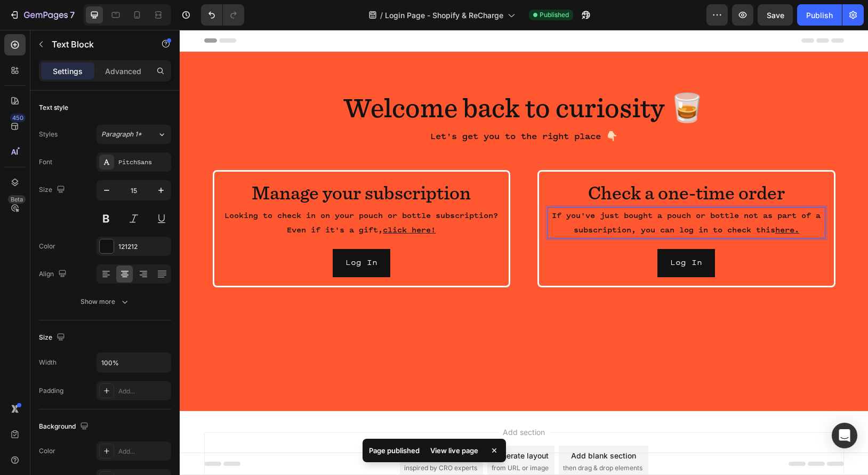  I want to click on div: PitchSans, so click(144, 163).